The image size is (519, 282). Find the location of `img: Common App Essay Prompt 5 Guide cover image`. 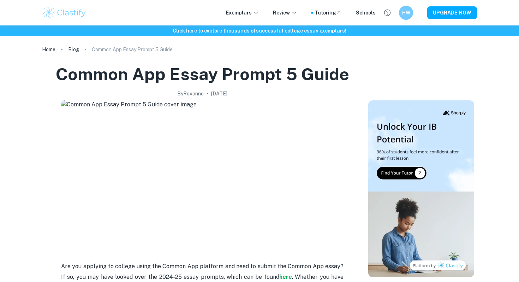

img: Common App Essay Prompt 5 Guide cover image is located at coordinates (202, 171).